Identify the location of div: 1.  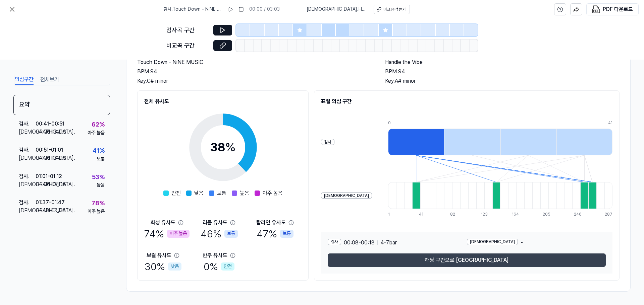
(392, 214).